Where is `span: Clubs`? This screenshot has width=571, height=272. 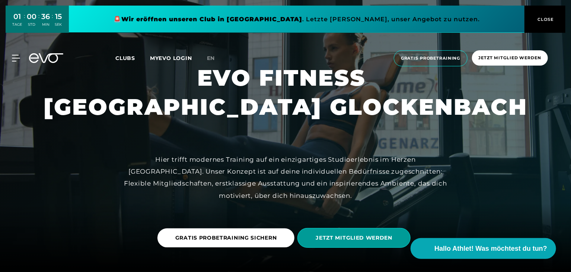 span: Clubs is located at coordinates (125, 58).